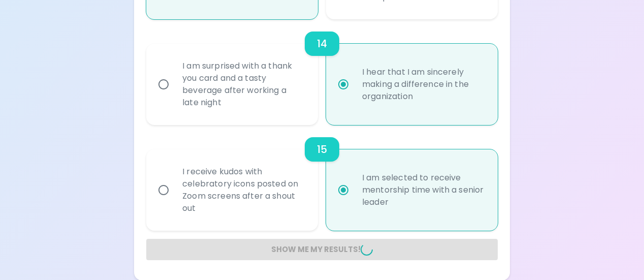 Image resolution: width=644 pixels, height=280 pixels. What do you see at coordinates (423, 190) in the screenshot?
I see `div: I am selected to receive mentorship time with a senior leader` at bounding box center [423, 190].